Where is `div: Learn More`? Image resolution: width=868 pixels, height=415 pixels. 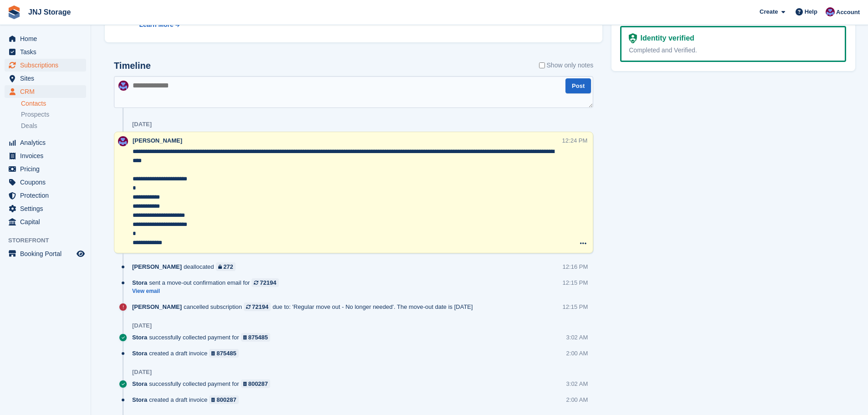
div: Learn More is located at coordinates (156, 25).